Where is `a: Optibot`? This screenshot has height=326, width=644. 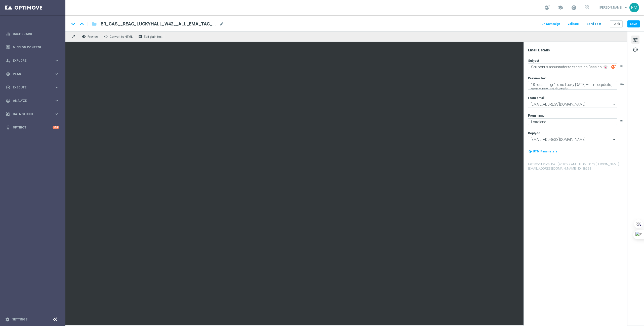
a: Optibot is located at coordinates (32, 127).